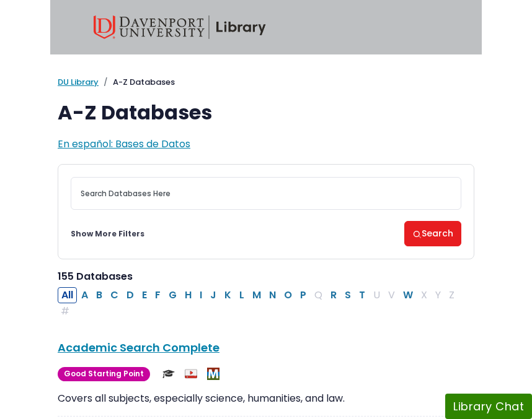 This screenshot has width=532, height=419. I want to click on p: Covers all subjects, especially science, humanities, and law., so click(266, 398).